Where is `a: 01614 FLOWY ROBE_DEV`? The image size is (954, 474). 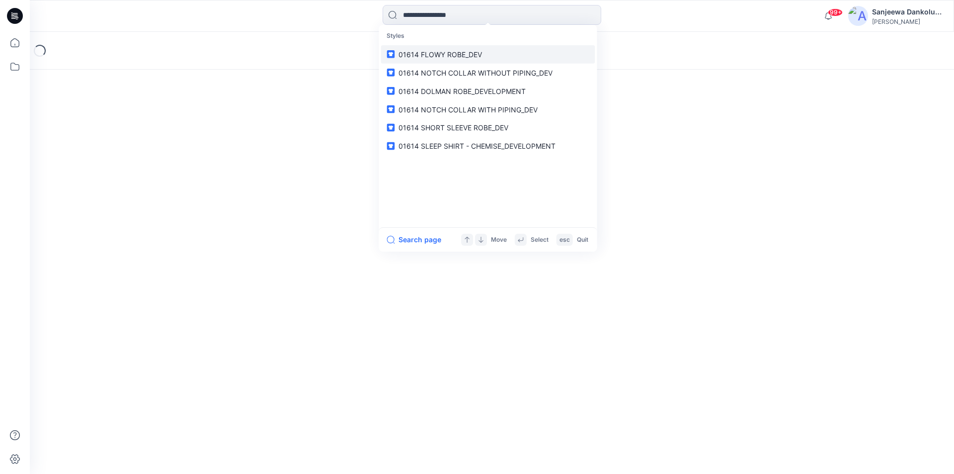 a: 01614 FLOWY ROBE_DEV is located at coordinates (488, 54).